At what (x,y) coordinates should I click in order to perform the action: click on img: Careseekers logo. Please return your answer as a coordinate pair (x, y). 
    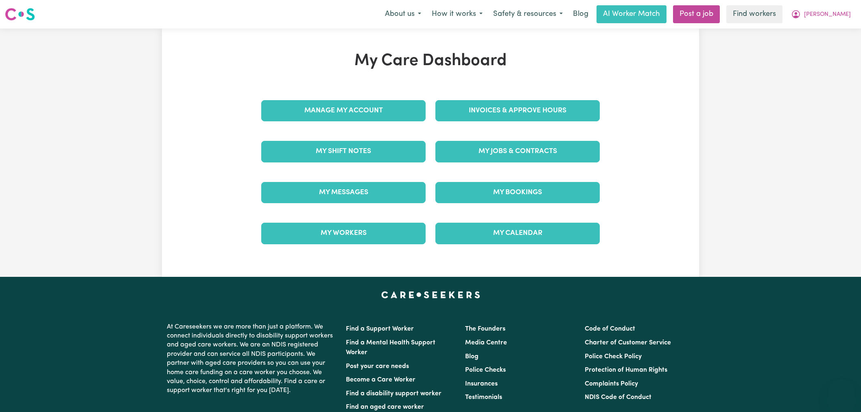
    Looking at the image, I should click on (20, 14).